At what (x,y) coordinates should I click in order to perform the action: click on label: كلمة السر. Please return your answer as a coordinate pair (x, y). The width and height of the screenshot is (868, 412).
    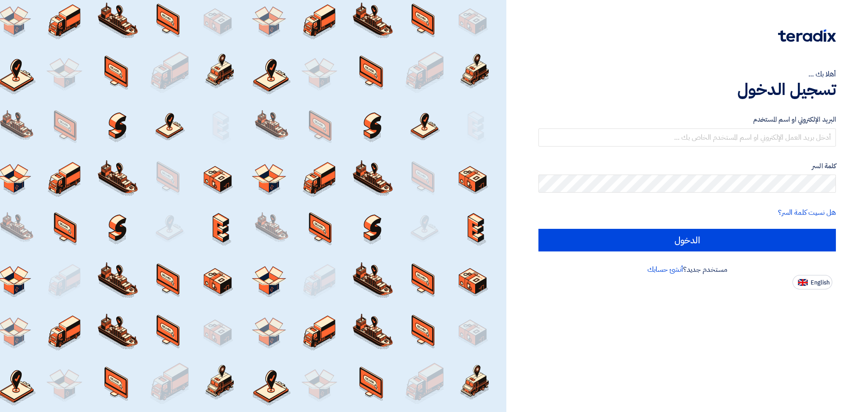
    Looking at the image, I should click on (687, 166).